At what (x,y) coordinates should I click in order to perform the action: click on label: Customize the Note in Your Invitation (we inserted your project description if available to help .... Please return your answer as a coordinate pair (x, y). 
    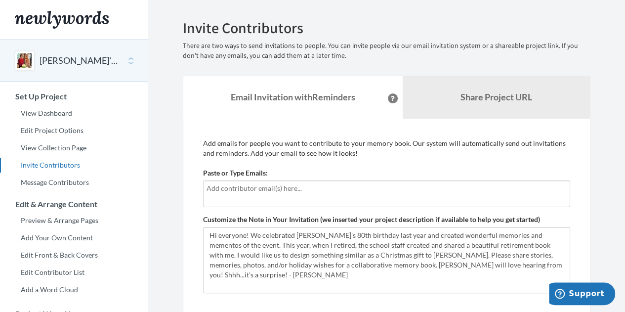
    Looking at the image, I should click on (371, 219).